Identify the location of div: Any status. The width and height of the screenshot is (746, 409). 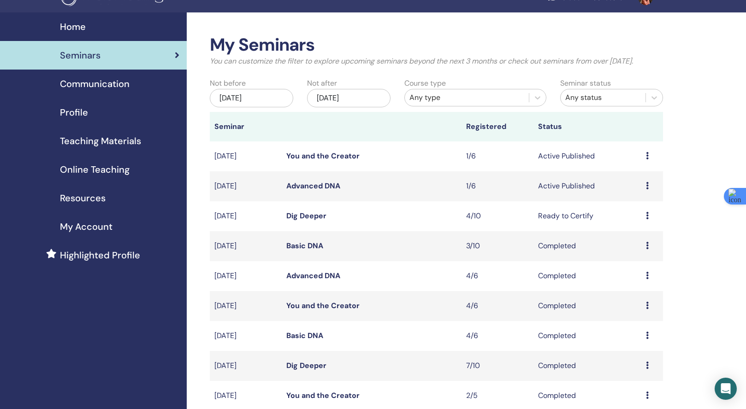
(603, 98).